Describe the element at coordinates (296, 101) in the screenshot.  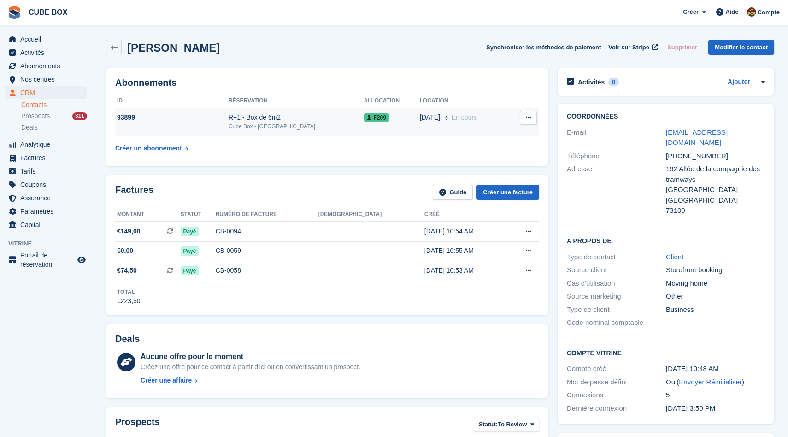
I see `th: Réservation` at that location.